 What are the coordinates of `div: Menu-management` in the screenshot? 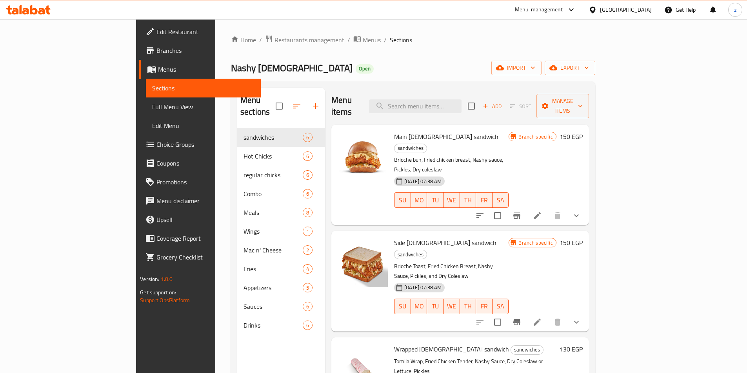 It's located at (538, 10).